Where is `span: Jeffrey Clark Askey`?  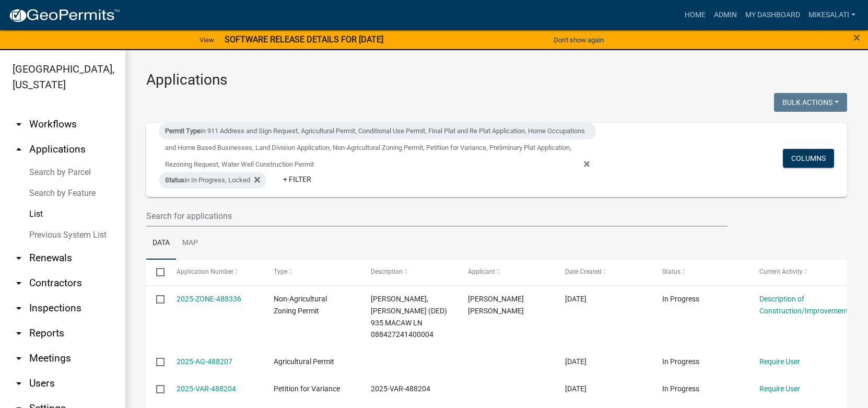 span: Jeffrey Clark Askey is located at coordinates (496, 304).